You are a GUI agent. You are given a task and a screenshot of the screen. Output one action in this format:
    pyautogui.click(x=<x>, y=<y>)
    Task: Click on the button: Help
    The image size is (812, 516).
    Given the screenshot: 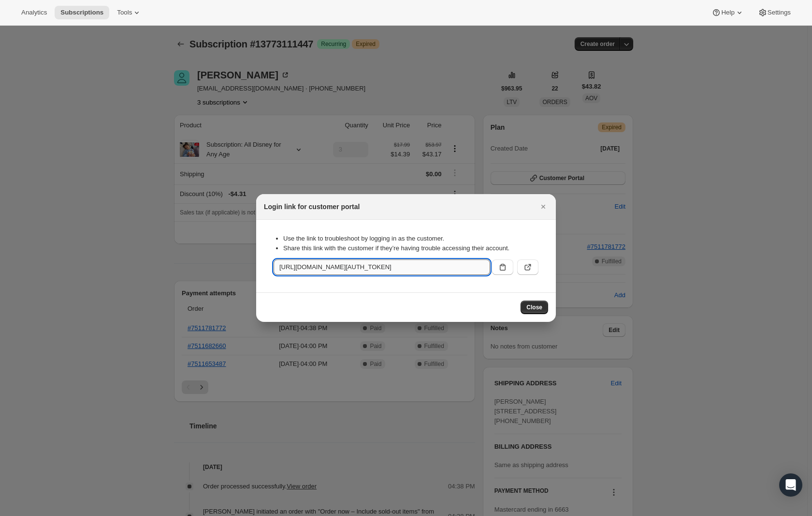 What is the action you would take?
    pyautogui.click(x=728, y=12)
    